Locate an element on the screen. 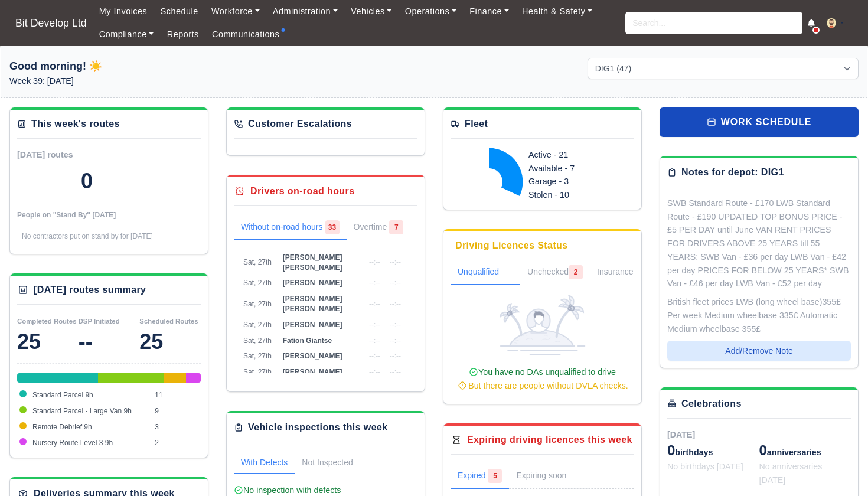 Image resolution: width=868 pixels, height=496 pixels. div: Celebrations is located at coordinates (712, 403).